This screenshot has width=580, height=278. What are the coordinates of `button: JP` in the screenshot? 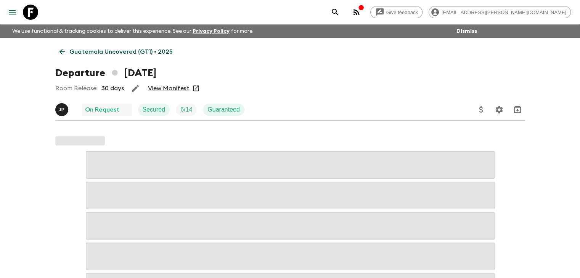 It's located at (63, 110).